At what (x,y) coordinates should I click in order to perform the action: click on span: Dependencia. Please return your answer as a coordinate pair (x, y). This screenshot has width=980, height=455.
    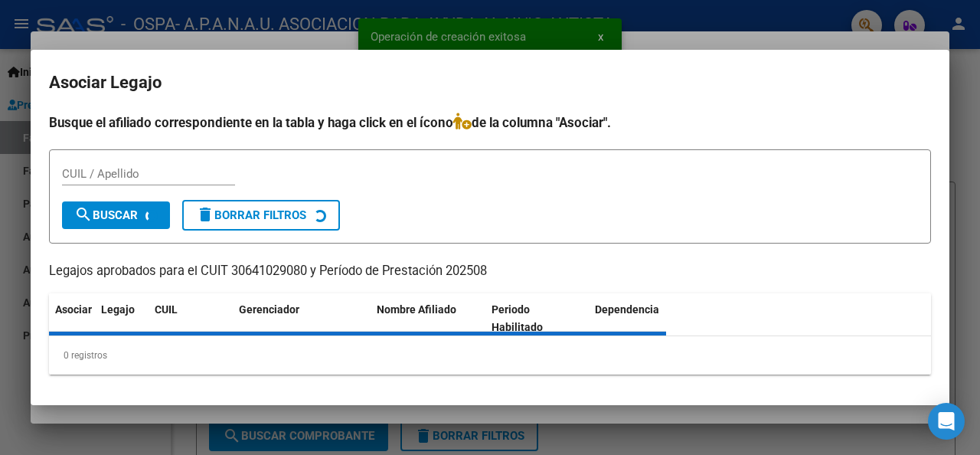
    Looking at the image, I should click on (627, 310).